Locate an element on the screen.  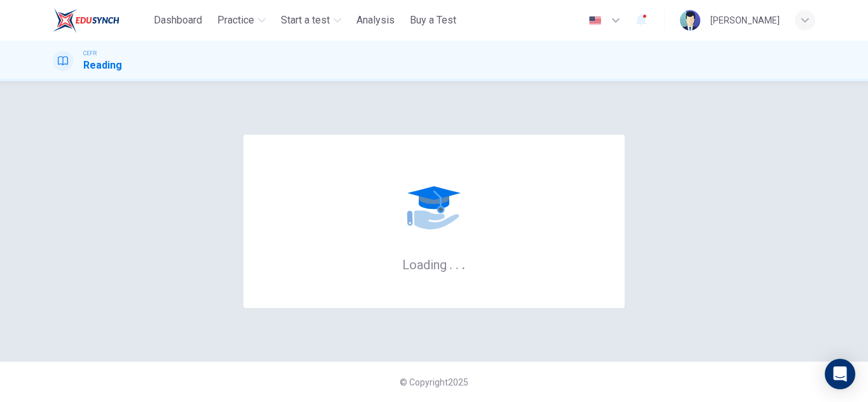
img: Profile picture is located at coordinates (690, 20).